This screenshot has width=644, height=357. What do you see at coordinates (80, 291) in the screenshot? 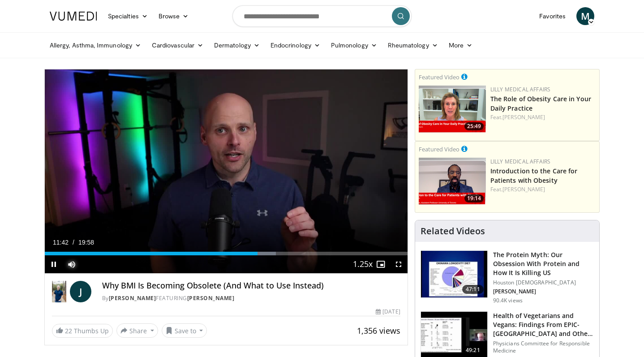
I see `span: J` at bounding box center [80, 291].